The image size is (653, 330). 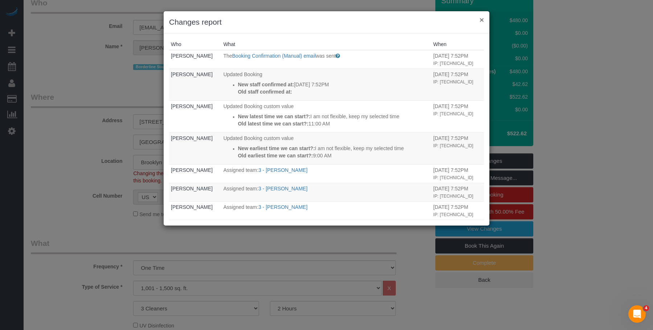 I want to click on sui-modal: Changes report, so click(x=327, y=118).